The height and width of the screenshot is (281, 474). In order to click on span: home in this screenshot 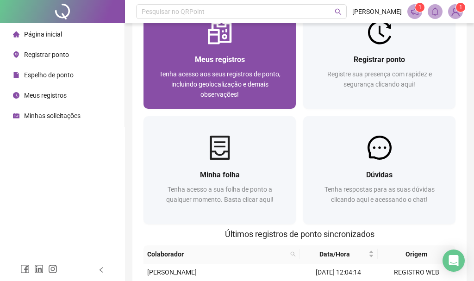, I will do `click(16, 34)`.